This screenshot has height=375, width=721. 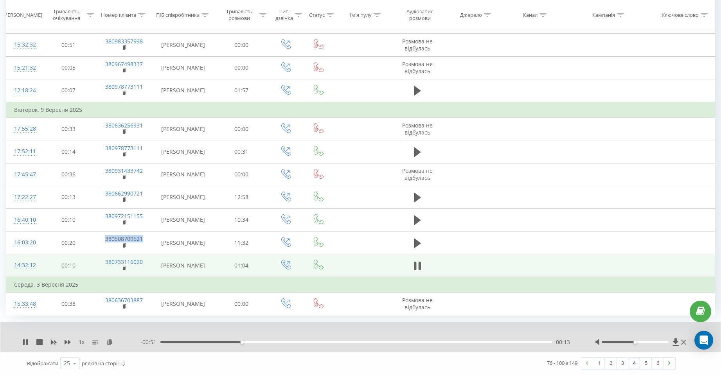 What do you see at coordinates (67, 15) in the screenshot?
I see `div: Тривалість очікування` at bounding box center [67, 15].